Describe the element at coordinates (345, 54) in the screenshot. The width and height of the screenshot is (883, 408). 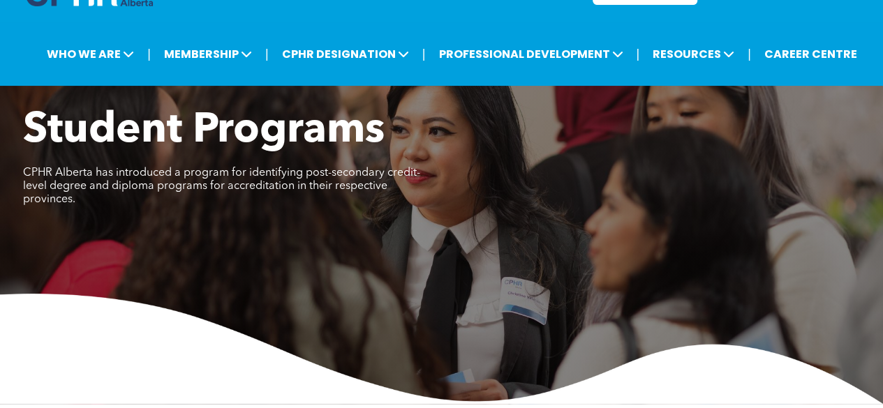
I see `span: CPHR DESIGNATION` at that location.